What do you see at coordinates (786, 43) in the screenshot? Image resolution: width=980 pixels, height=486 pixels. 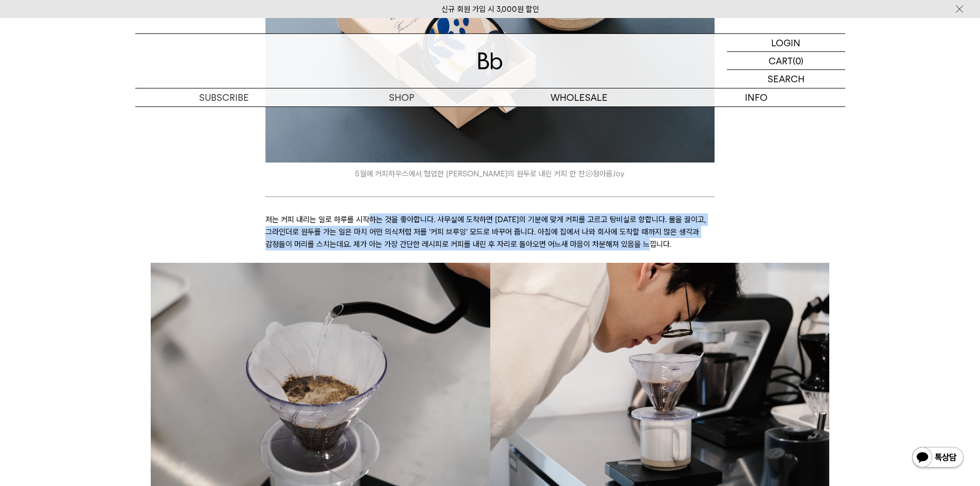 I see `a: LOGIN` at bounding box center [786, 43].